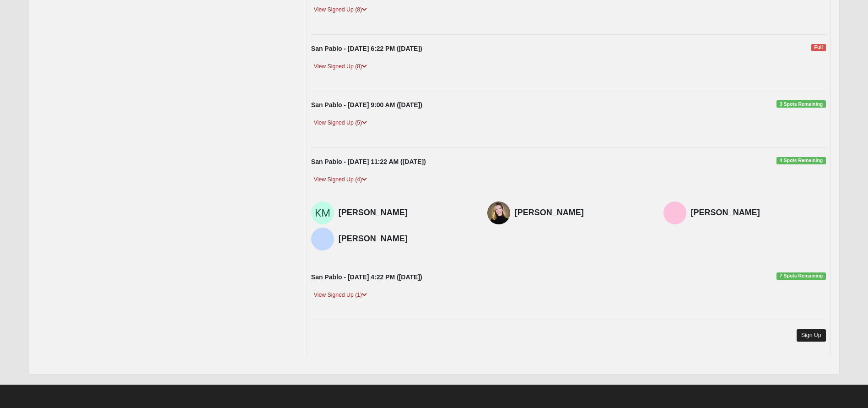 The image size is (868, 408). Describe the element at coordinates (800, 276) in the screenshot. I see `span: 7 Spots Remaining` at that location.